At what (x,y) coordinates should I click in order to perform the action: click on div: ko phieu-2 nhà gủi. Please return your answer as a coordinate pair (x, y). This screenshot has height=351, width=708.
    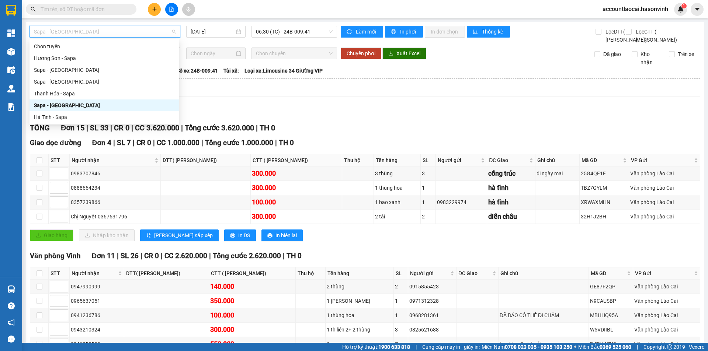
    Looking at the image, I should click on (543, 344).